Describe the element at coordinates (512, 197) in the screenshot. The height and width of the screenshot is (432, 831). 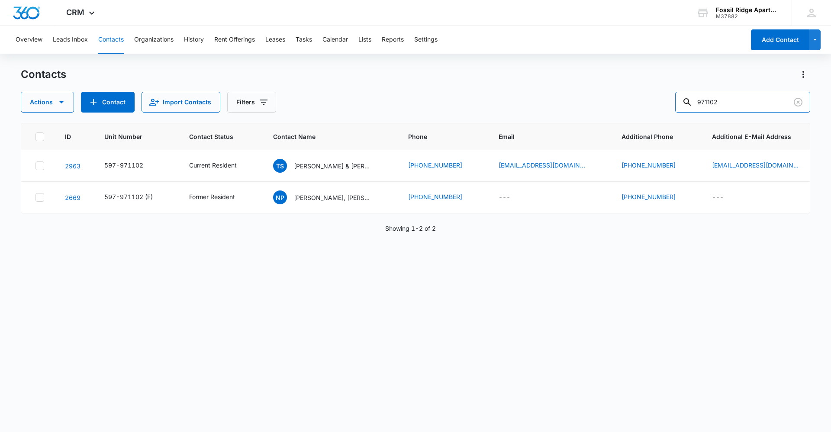
I see `div: Email - - Select to Edit Field` at that location.